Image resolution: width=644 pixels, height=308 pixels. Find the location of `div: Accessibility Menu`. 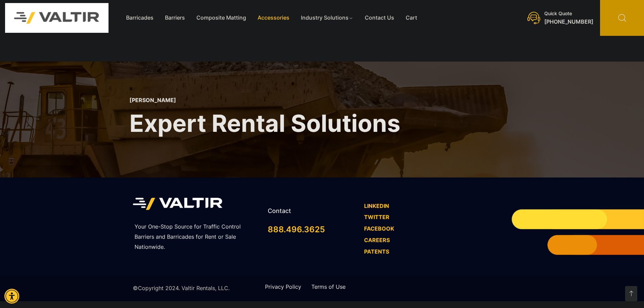

div: Accessibility Menu is located at coordinates (12, 296).